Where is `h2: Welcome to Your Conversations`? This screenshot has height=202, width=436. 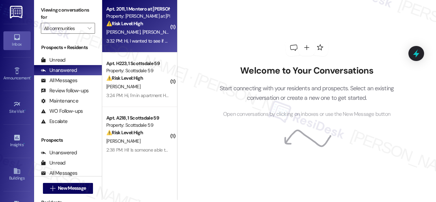
h2: Welcome to Your Conversations is located at coordinates (307, 71).